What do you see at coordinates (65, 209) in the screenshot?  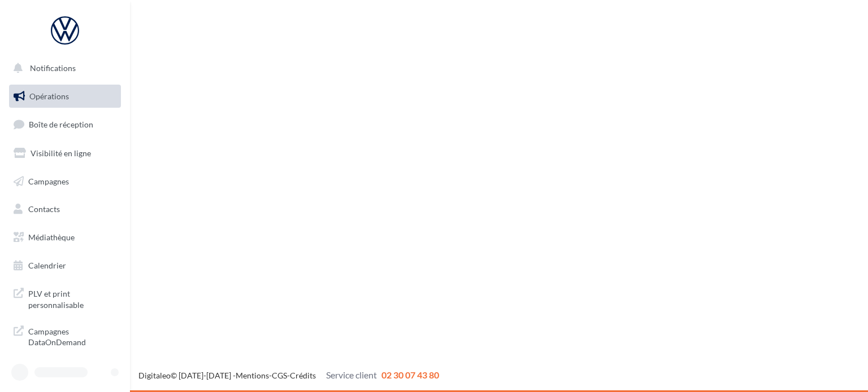 I see `a: Contacts` at bounding box center [65, 209].